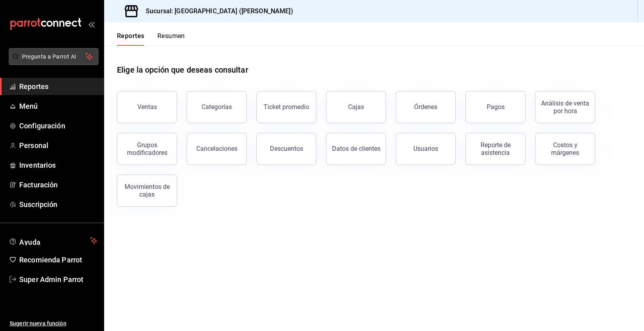 The width and height of the screenshot is (644, 331). What do you see at coordinates (495, 149) in the screenshot?
I see `button: Reporte de asistencia` at bounding box center [495, 149].